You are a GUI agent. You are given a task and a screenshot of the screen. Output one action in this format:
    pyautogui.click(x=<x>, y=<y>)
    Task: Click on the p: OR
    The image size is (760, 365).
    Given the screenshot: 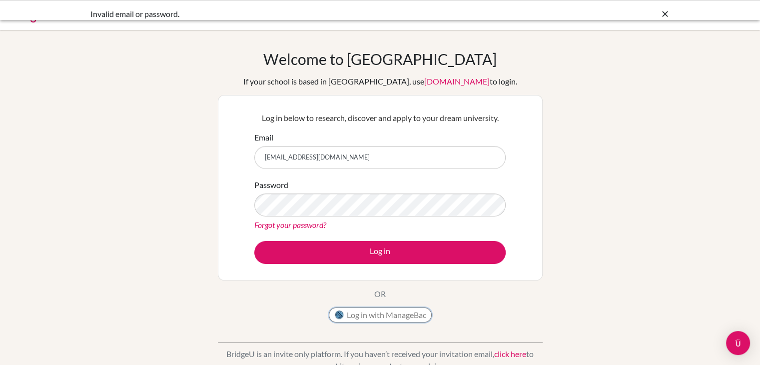 What is the action you would take?
    pyautogui.click(x=380, y=294)
    